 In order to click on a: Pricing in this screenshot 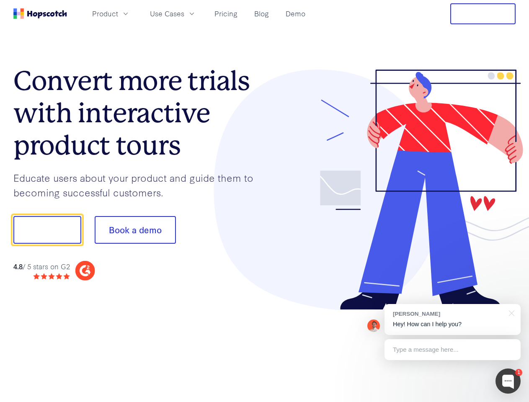, I will do `click(226, 13)`.